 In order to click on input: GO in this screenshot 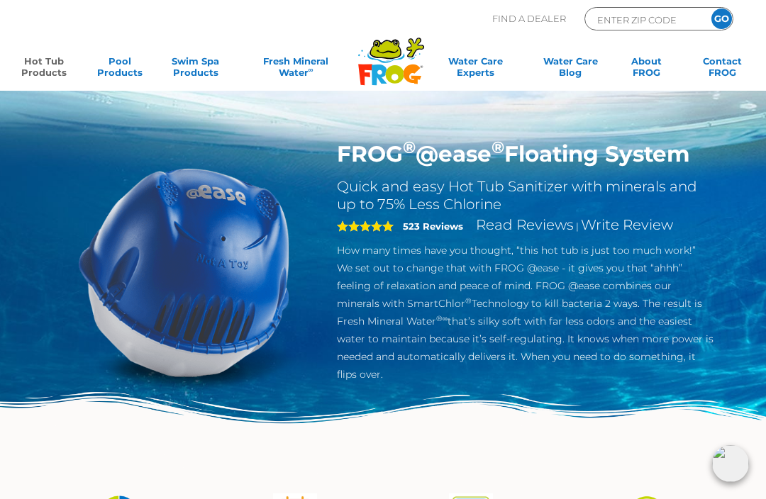, I will do `click(722, 18)`.